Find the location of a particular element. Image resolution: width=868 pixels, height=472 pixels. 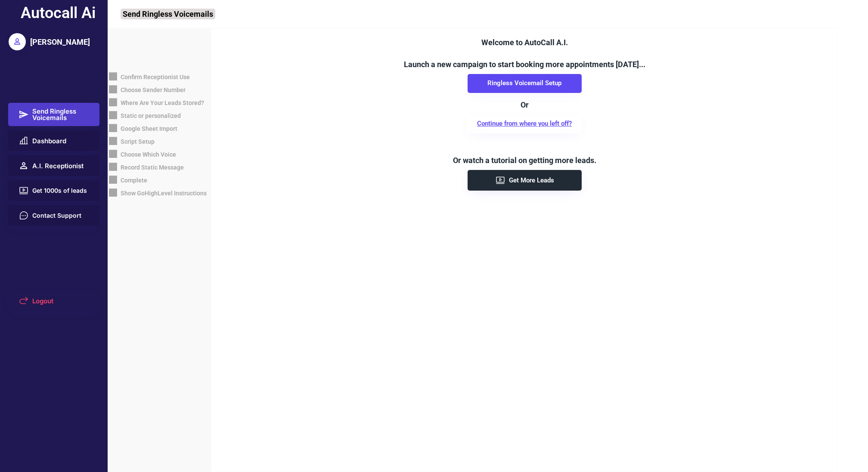

span: Send Ringless Voicemails is located at coordinates (61, 115).